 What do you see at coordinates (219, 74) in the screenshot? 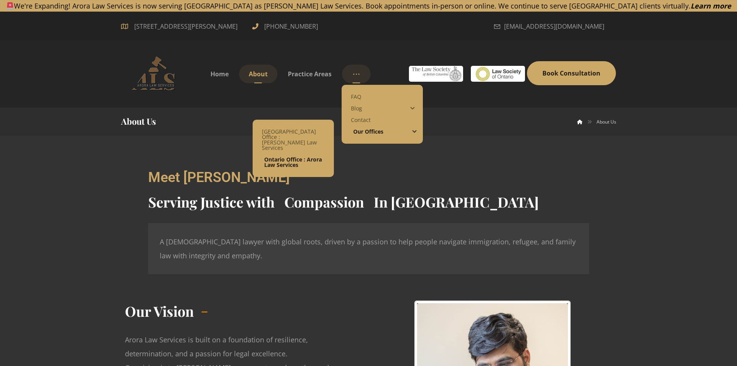
I see `a: Home` at bounding box center [219, 74].